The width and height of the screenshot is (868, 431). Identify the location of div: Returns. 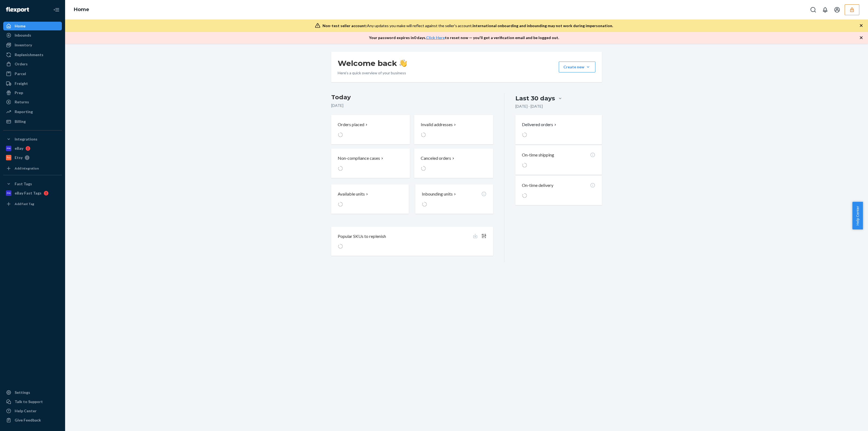
(22, 102).